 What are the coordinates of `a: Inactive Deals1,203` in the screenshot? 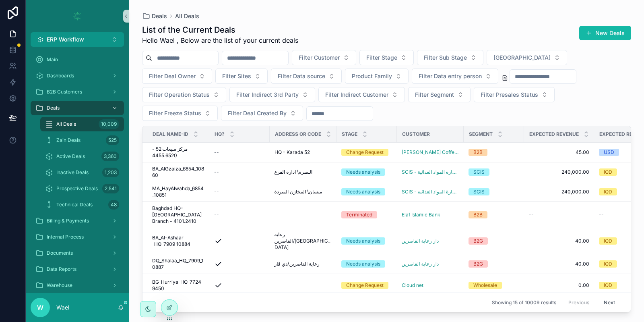 It's located at (82, 173).